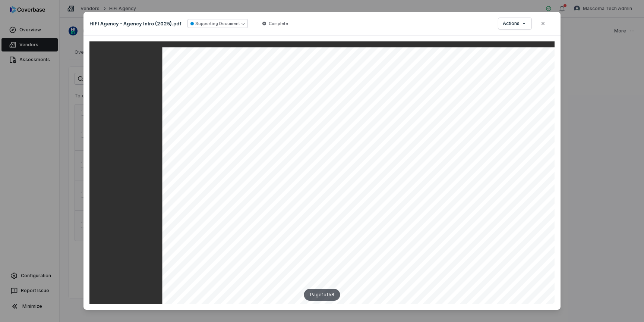 This screenshot has height=322, width=644. Describe the element at coordinates (217, 23) in the screenshot. I see `button: Supporting Document` at that location.